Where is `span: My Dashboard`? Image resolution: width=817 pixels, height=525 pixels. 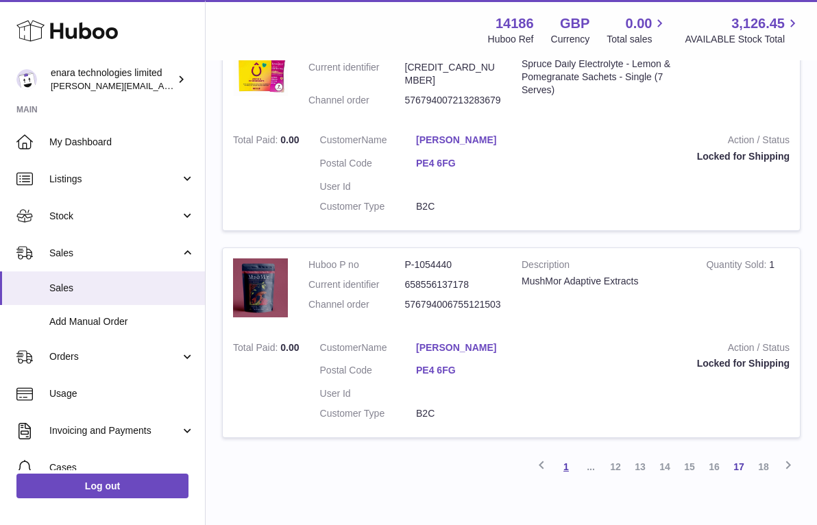 span: My Dashboard is located at coordinates (122, 142).